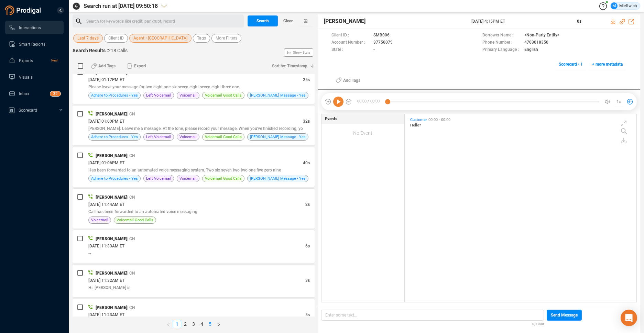 The width and height of the screenshot is (644, 333). What do you see at coordinates (288, 21) in the screenshot?
I see `span: Clear` at bounding box center [288, 21].